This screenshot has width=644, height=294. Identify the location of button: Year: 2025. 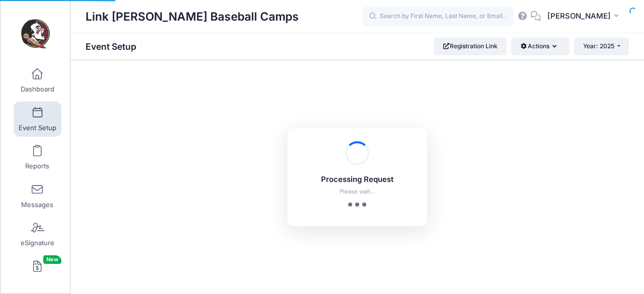
(601, 46).